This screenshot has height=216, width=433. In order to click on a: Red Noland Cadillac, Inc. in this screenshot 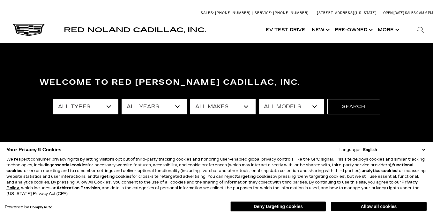, I will do `click(135, 30)`.